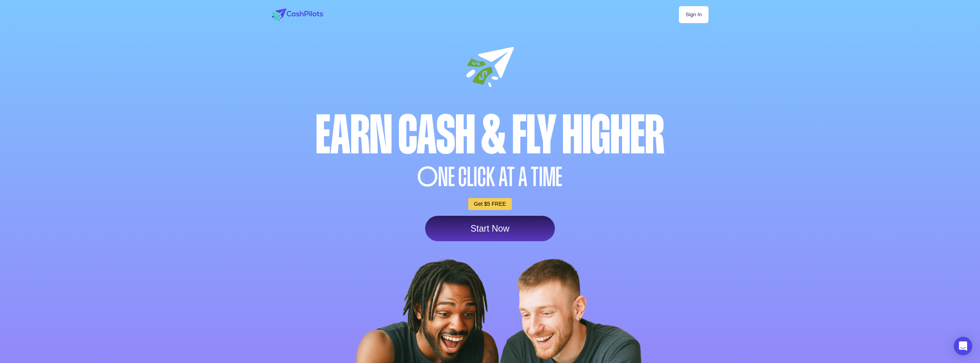 The width and height of the screenshot is (980, 363). What do you see at coordinates (490, 177) in the screenshot?
I see `div: NE CLICK AT A TIME` at bounding box center [490, 177].